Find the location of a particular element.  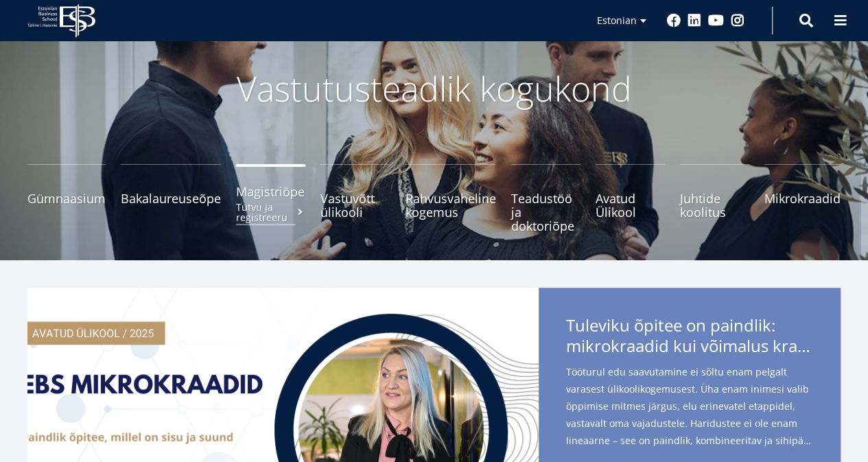

a: MagistriõpeTutvu ja registreeru is located at coordinates (270, 198).